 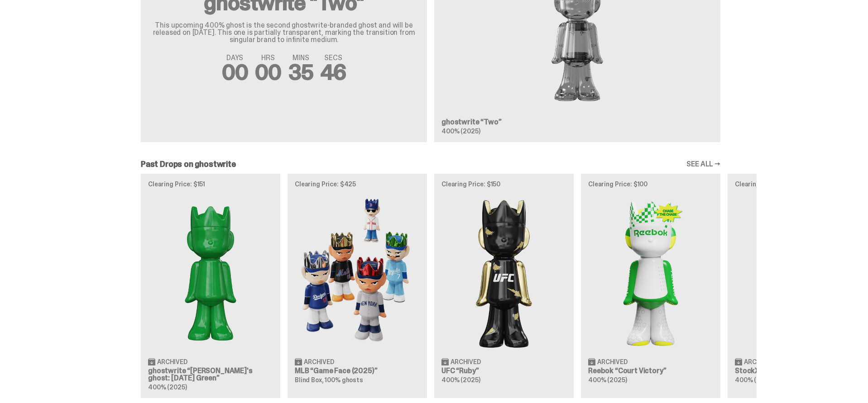 I want to click on img: Schrödinger's ghost: Sunday Green, so click(x=210, y=273).